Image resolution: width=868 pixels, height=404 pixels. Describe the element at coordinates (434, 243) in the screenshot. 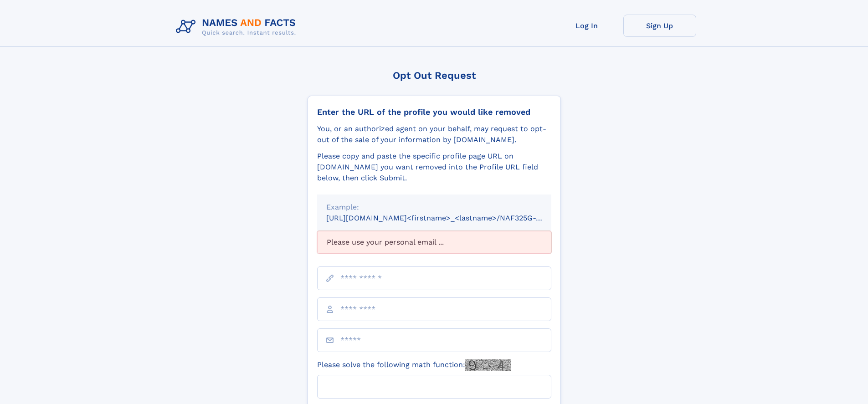

I see `div: Please use your personal email ...` at that location.